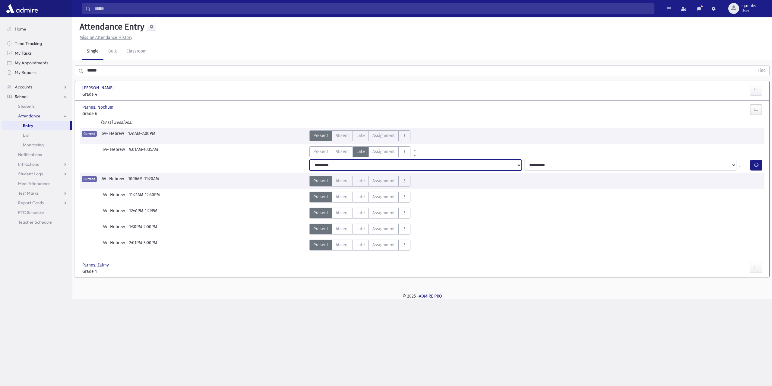 This screenshot has height=386, width=772. What do you see at coordinates (30, 174) in the screenshot?
I see `span: Student Logs` at bounding box center [30, 174].